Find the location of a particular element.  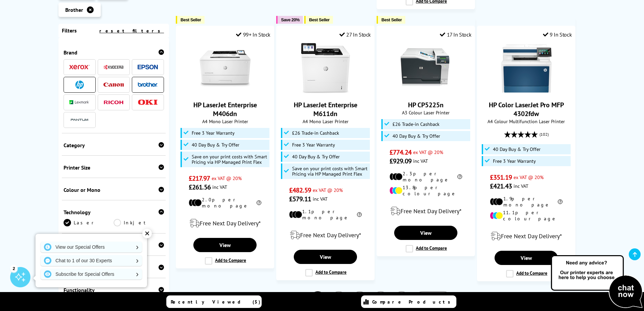

img: Lexmark is located at coordinates (79, 102).